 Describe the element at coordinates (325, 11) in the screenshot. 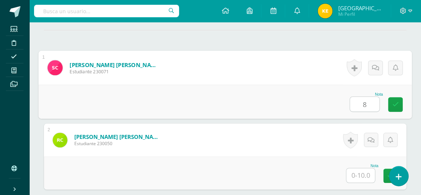

I see `img: cac69b3a1053a0e96759db03ee3b121c.png` at that location.